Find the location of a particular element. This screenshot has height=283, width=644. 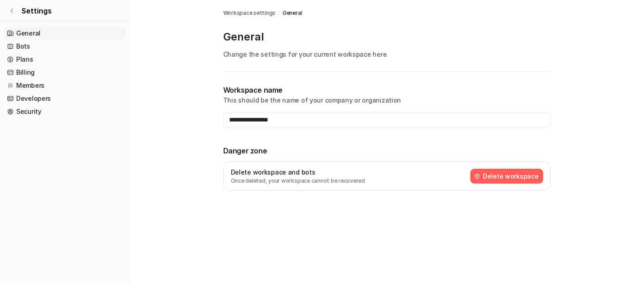

span: Workspace settings is located at coordinates (249, 13).